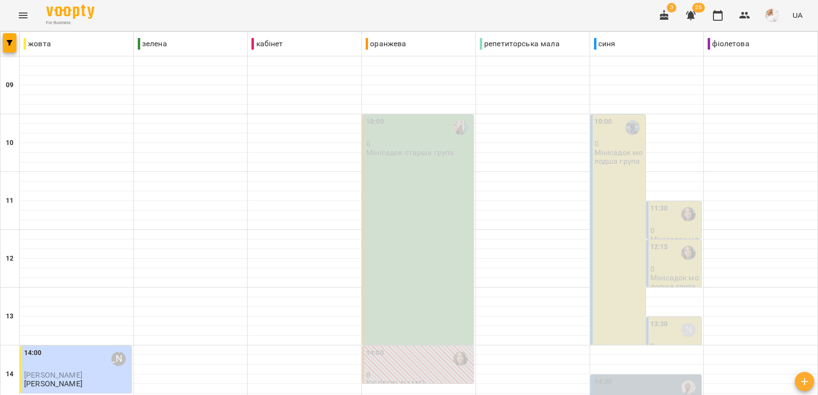  I want to click on p: зелена, so click(152, 44).